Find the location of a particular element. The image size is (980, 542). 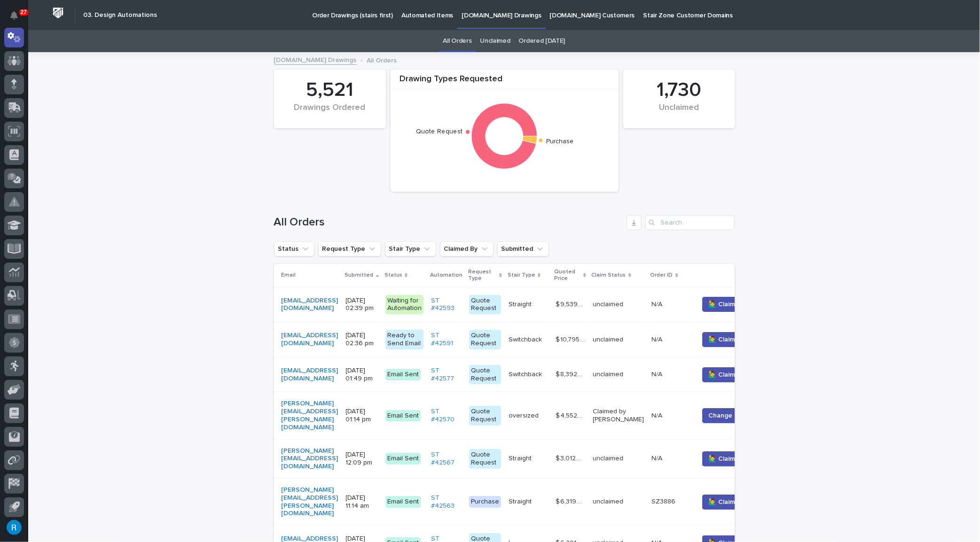

div: 5,521 is located at coordinates (330, 90).